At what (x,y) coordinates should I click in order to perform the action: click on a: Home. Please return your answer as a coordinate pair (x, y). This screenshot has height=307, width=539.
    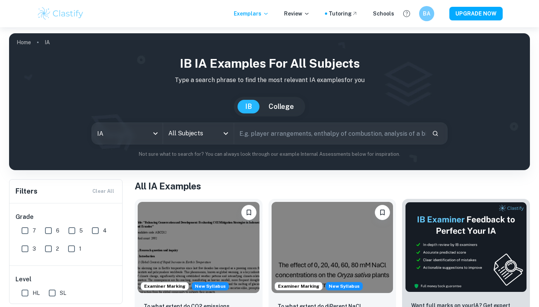
    Looking at the image, I should click on (24, 42).